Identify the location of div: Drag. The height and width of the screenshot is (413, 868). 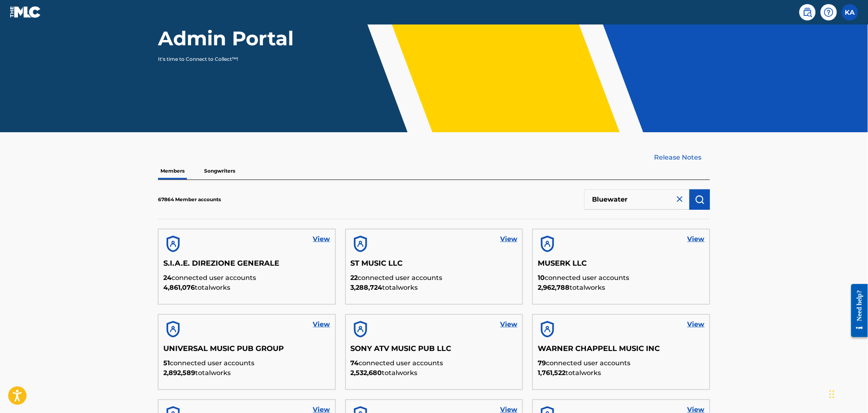
(832, 395).